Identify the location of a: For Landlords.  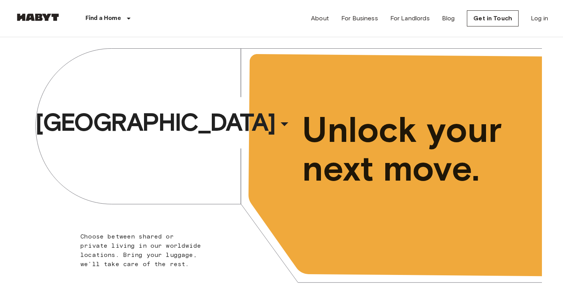
(410, 18).